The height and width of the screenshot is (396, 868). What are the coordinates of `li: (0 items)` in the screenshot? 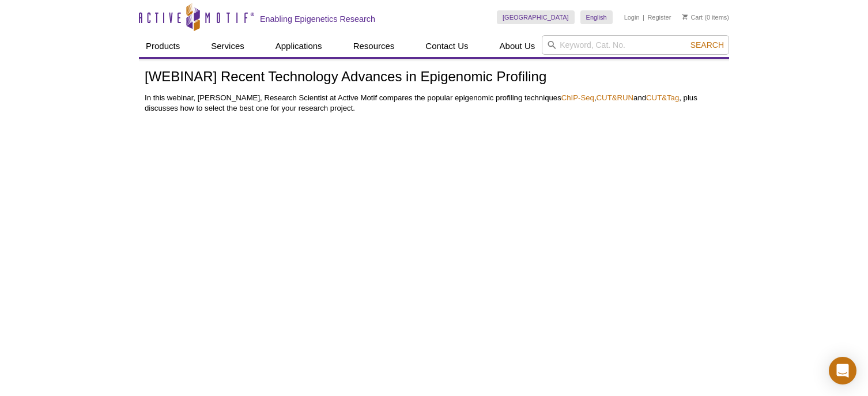 It's located at (706, 17).